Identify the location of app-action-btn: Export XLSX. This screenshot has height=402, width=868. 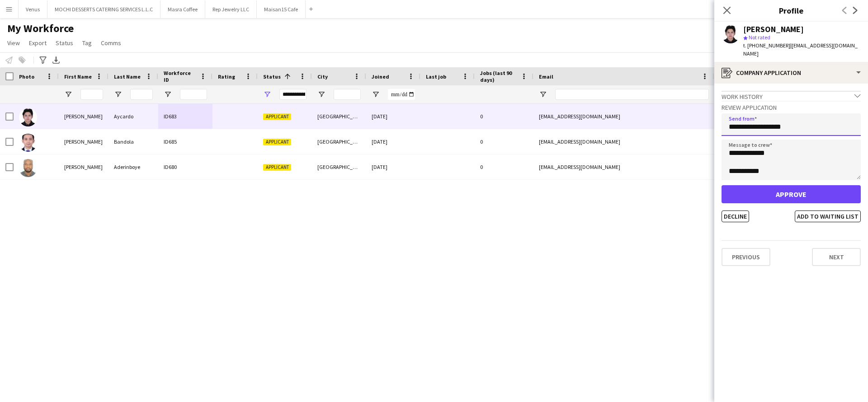
(56, 60).